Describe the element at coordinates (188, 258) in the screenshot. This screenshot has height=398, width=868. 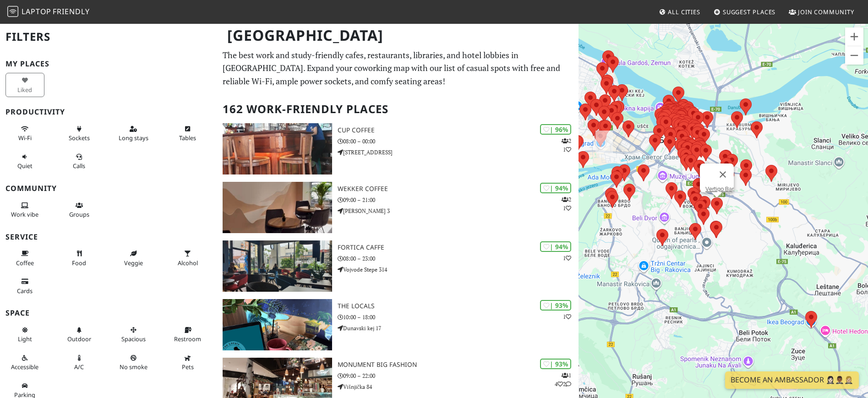
I see `button: Alcohol` at that location.